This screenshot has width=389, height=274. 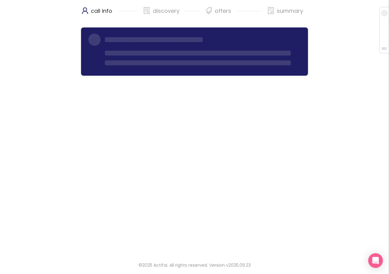 What do you see at coordinates (209, 11) in the screenshot?
I see `span: tags` at bounding box center [209, 11].